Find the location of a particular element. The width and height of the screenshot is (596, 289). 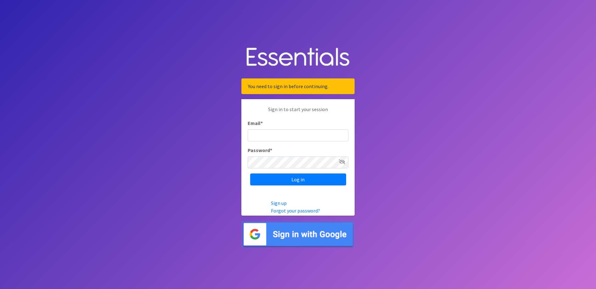

p: Sign in to start your session is located at coordinates (298, 112).